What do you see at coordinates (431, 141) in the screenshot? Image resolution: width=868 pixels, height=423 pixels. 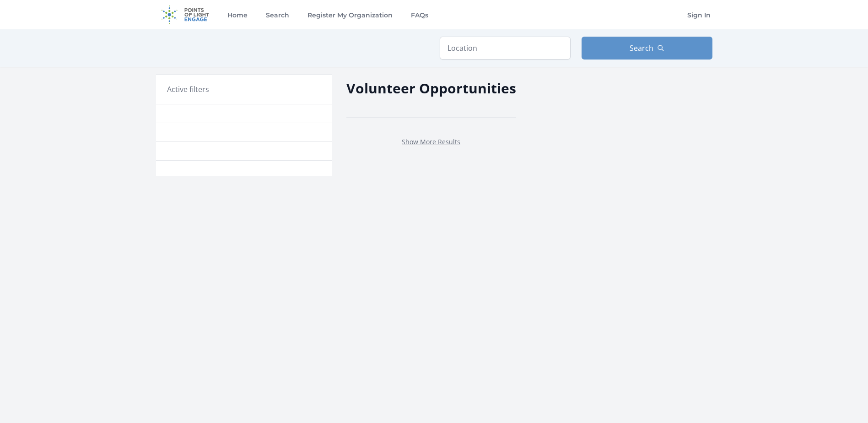 I see `a: Show More Results` at bounding box center [431, 141].